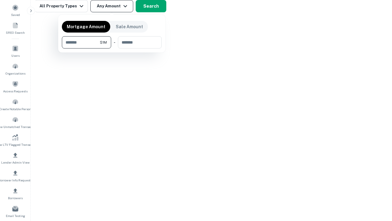  Describe the element at coordinates (103, 42) in the screenshot. I see `span: $1M` at that location.